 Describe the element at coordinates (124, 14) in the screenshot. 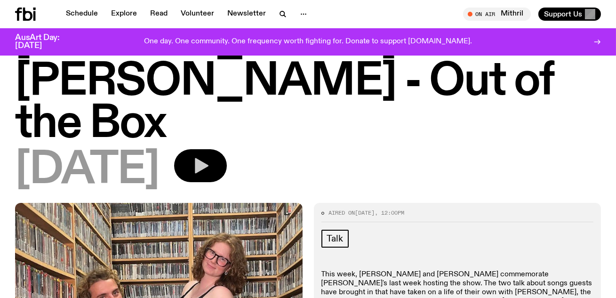

I see `a: Explore` at that location.